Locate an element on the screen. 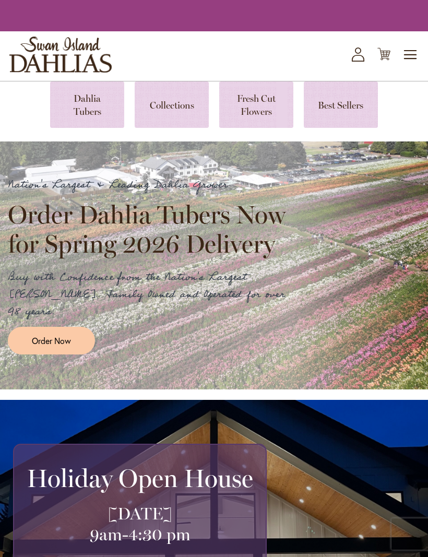 The height and width of the screenshot is (557, 428). a: Order Now is located at coordinates (51, 340).